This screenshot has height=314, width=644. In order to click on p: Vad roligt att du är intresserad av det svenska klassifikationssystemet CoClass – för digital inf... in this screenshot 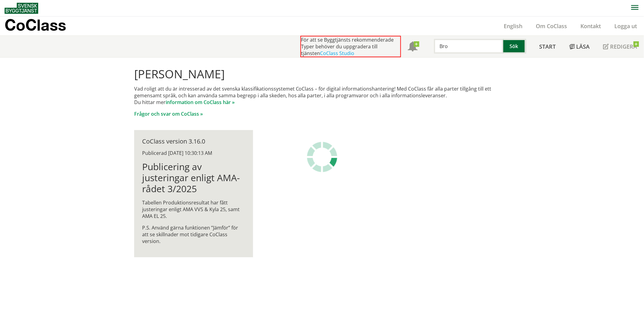, I will do `click(322, 95)`.